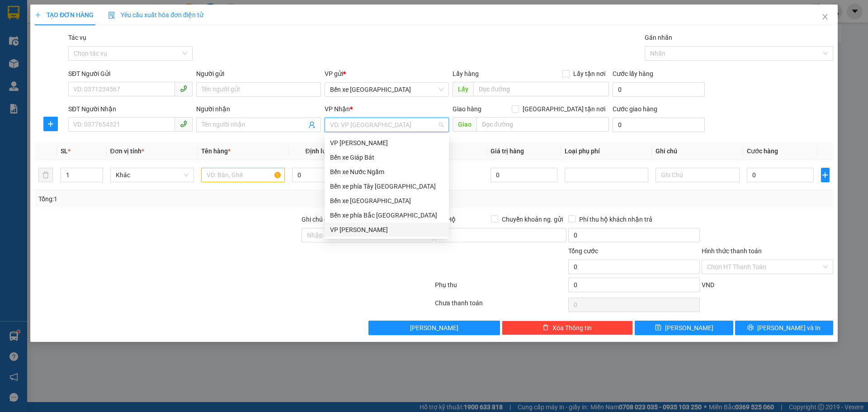  What do you see at coordinates (216, 151) in the screenshot?
I see `span: Tên hàng` at bounding box center [216, 151].